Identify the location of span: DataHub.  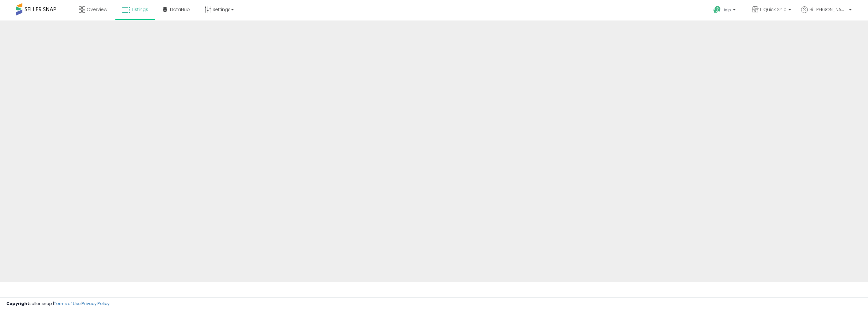
(180, 10).